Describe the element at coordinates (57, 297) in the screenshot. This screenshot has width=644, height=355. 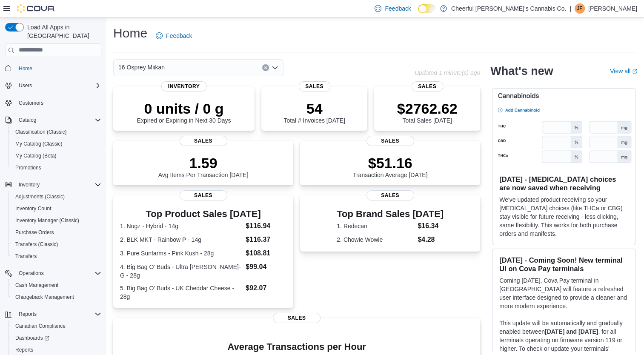
I see `span: Chargeback Management` at that location.